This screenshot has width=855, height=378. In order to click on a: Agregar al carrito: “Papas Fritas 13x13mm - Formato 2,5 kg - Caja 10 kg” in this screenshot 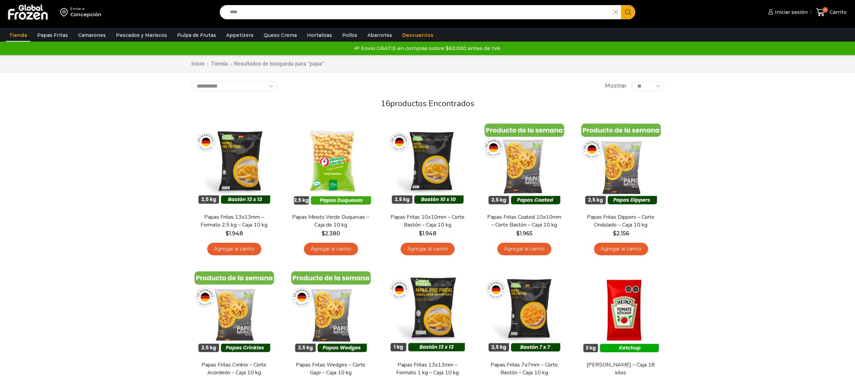, I will do `click(234, 249)`.